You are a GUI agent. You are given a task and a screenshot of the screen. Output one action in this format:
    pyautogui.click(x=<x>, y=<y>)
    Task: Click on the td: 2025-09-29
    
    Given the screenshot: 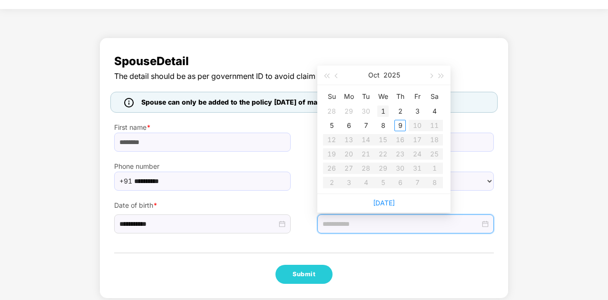 What is the action you would take?
    pyautogui.click(x=349, y=111)
    